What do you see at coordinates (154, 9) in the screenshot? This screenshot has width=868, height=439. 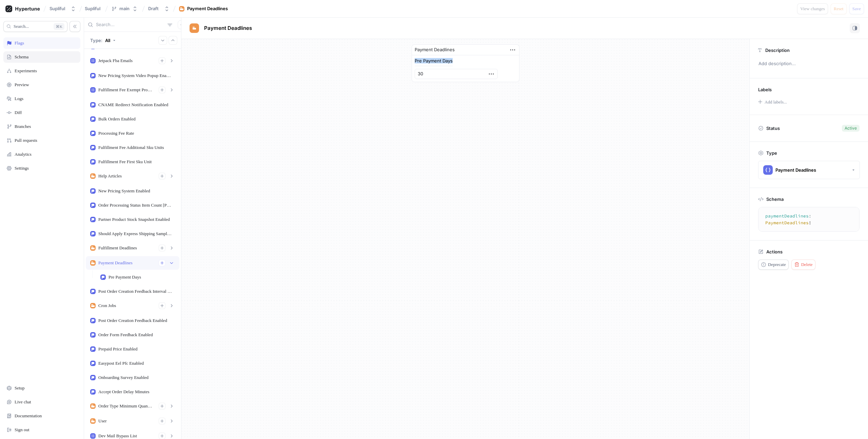 I see `div: Draft` at bounding box center [154, 9].